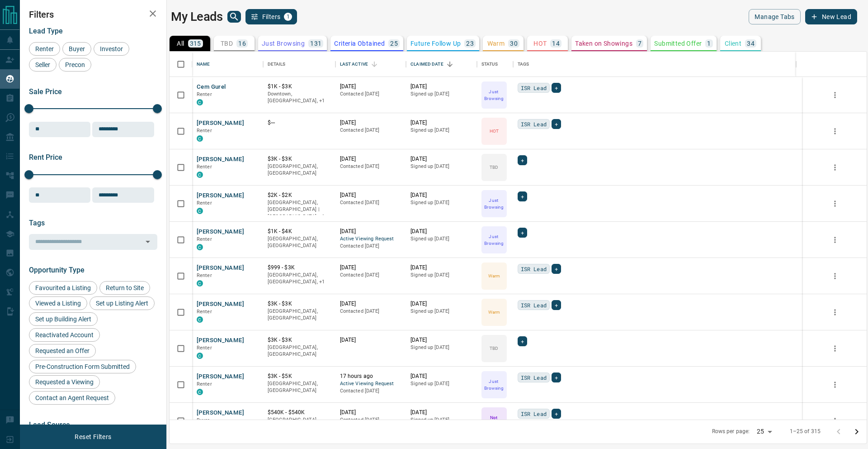 The image size is (868, 449). What do you see at coordinates (37, 223) in the screenshot?
I see `span: Tags` at bounding box center [37, 223].